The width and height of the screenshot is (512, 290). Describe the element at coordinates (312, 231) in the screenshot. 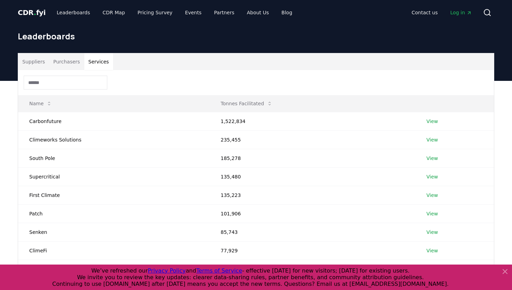

I see `td: 85,743` at that location.